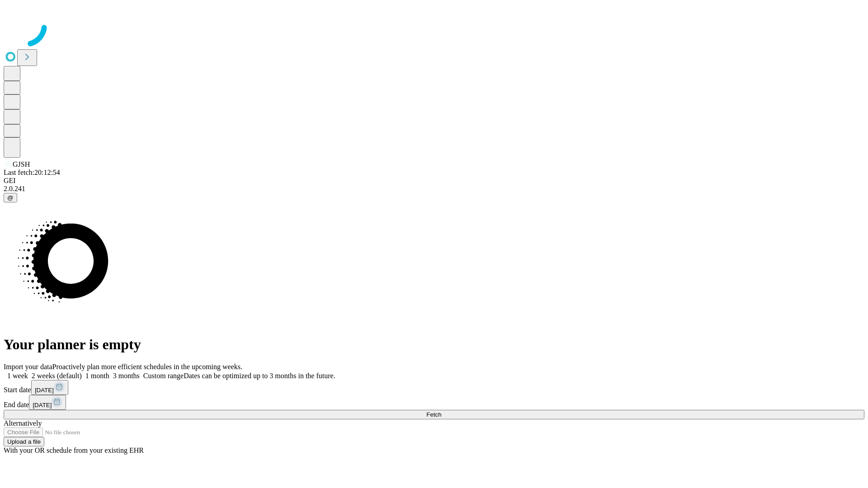 This screenshot has width=868, height=488. Describe the element at coordinates (434, 181) in the screenshot. I see `div: GEI` at that location.